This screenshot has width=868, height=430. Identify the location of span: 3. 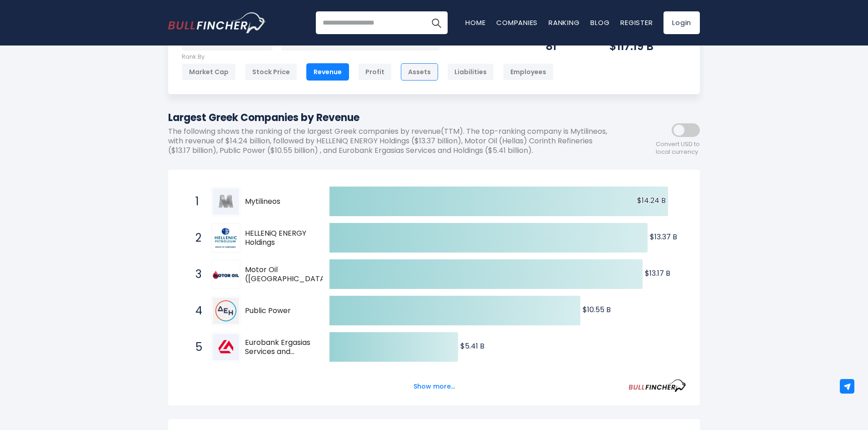
(196, 274).